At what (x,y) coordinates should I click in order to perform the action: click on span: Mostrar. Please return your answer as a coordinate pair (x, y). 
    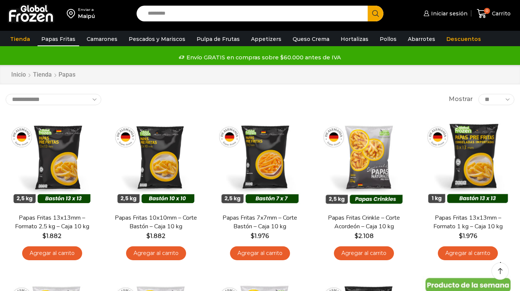
    Looking at the image, I should click on (461, 99).